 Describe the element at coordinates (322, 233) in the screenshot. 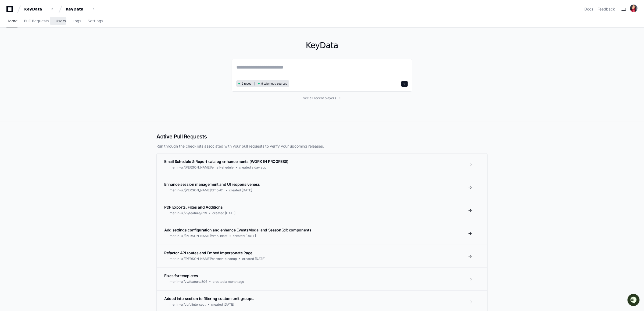

I see `a: Add settings configuration and enhance EventsModal and SeasonEdit componentsmerlin-ui/[PERSON_NAM...` at that location.